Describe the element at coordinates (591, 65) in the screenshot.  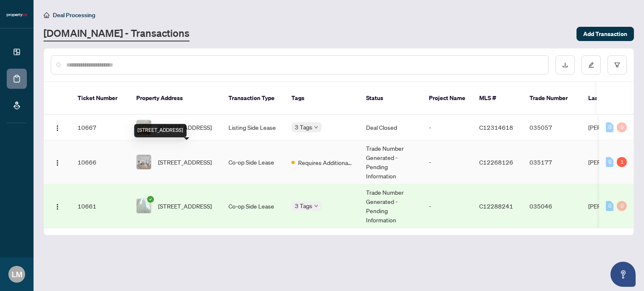
I see `span: edit` at that location.